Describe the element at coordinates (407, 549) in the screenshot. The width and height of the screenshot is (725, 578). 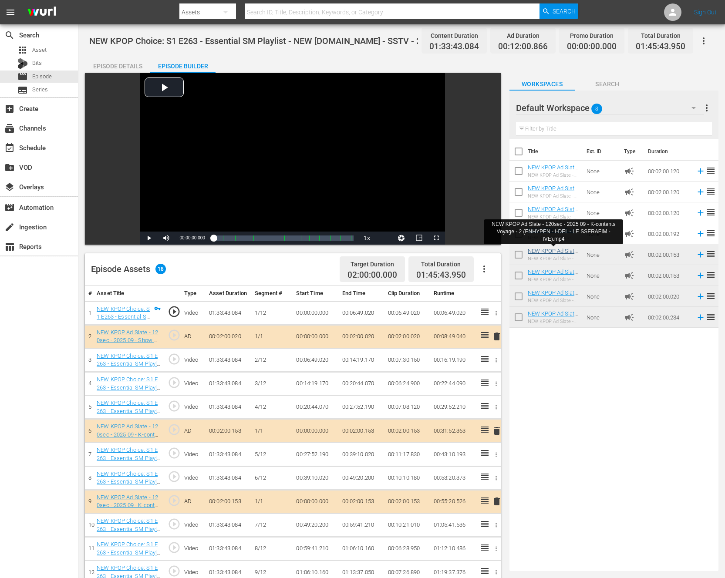
I see `td: 00:06:28.950` at that location.